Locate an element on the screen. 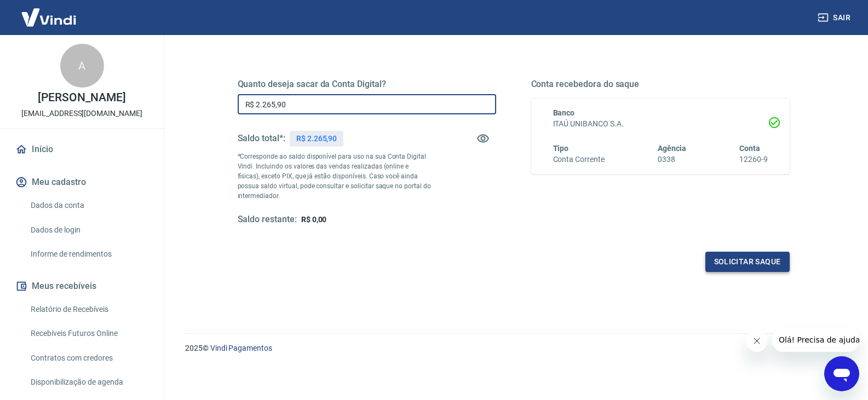  a: Dados da conta is located at coordinates (89, 205).